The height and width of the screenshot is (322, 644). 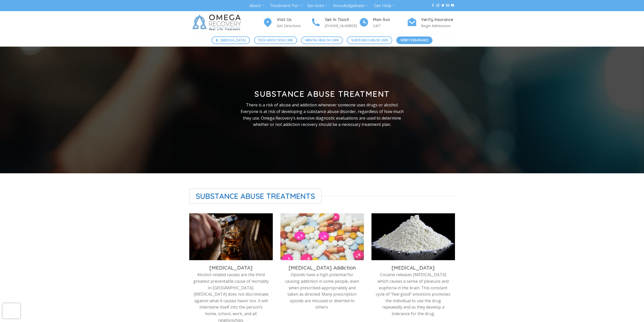 What do you see at coordinates (255, 196) in the screenshot?
I see `span: Substance Abuse Treatments` at bounding box center [255, 196].